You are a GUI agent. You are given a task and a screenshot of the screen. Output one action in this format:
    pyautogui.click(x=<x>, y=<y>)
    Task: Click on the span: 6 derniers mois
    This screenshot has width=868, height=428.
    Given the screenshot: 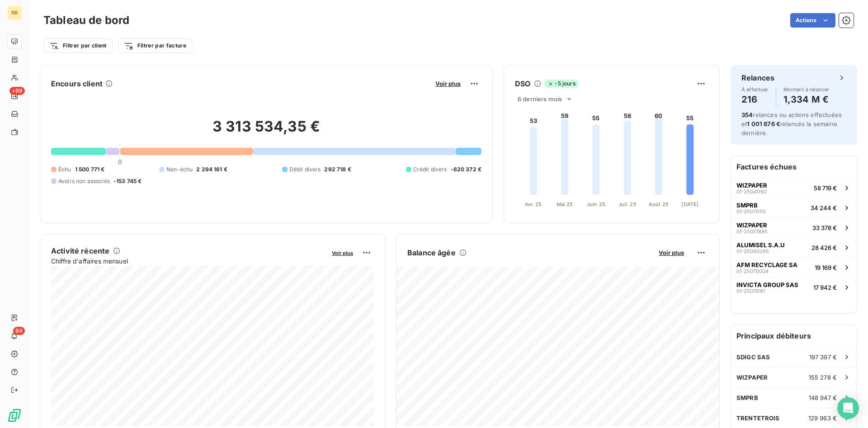 What is the action you would take?
    pyautogui.click(x=540, y=99)
    